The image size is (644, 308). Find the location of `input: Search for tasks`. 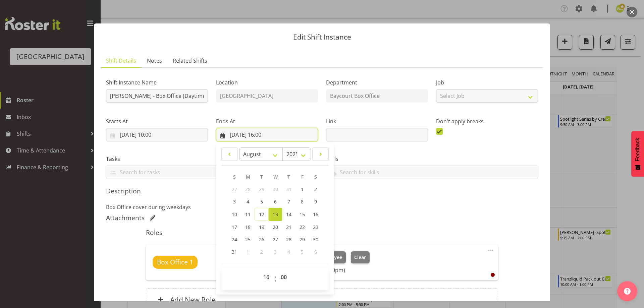

input: Search for tasks is located at coordinates (212, 172).